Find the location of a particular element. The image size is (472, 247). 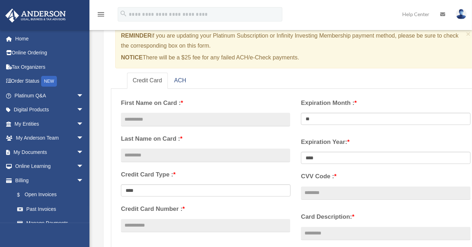

a: My Entitiesarrow_drop_down is located at coordinates (50, 124).